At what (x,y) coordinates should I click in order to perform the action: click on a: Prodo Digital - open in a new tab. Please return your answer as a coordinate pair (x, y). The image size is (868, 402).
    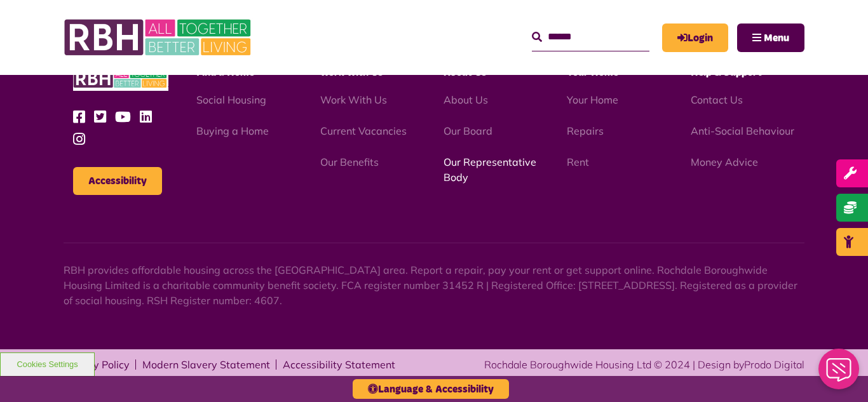
    Looking at the image, I should click on (774, 365).